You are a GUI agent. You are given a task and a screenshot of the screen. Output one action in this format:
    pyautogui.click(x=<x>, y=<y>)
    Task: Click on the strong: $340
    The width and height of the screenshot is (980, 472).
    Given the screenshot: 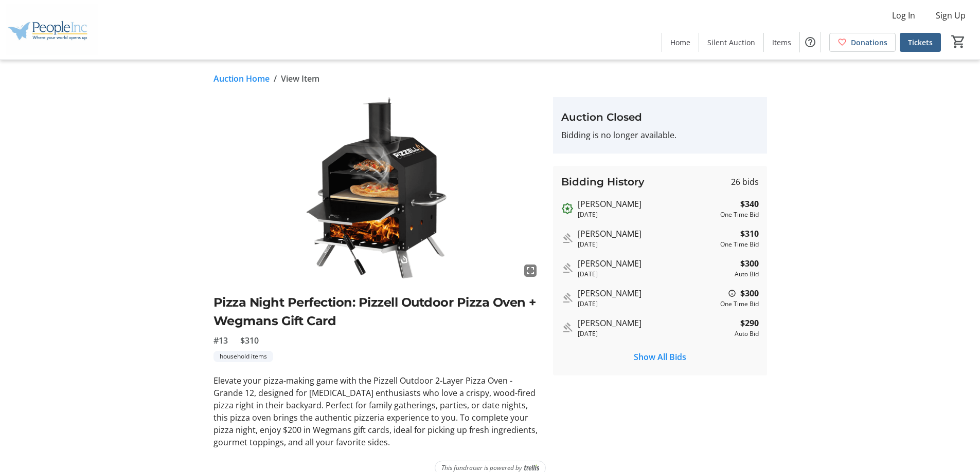 What is the action you would take?
    pyautogui.click(x=749, y=204)
    